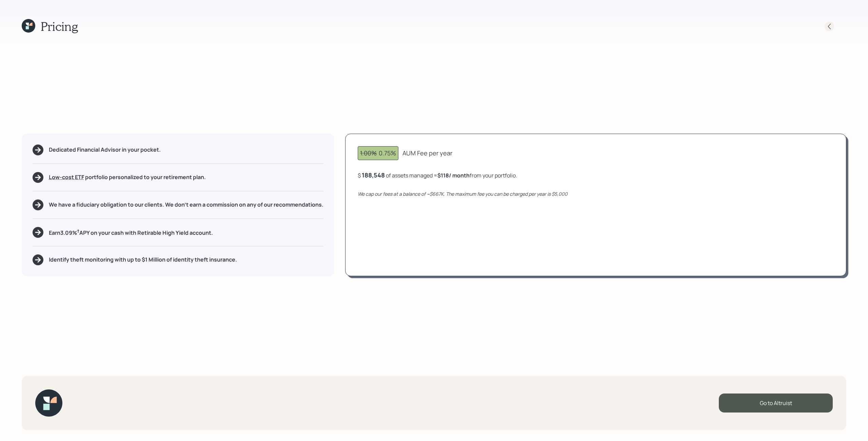 The image size is (868, 441). What do you see at coordinates (59, 26) in the screenshot?
I see `h1: Pricing` at bounding box center [59, 26].